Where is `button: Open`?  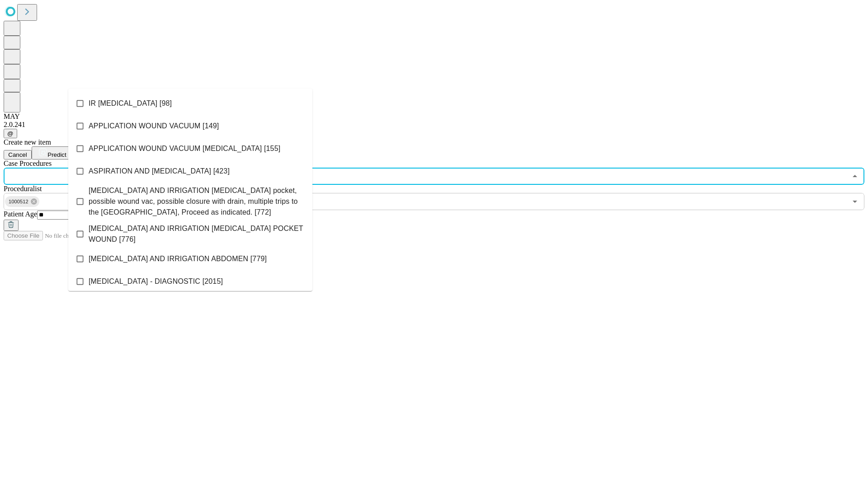
button: Open is located at coordinates (855, 201).